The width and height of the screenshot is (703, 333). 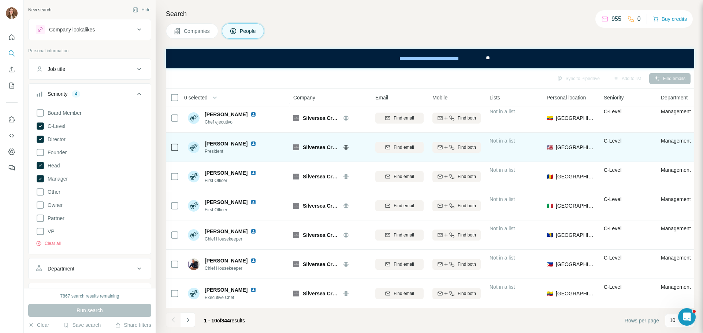 What do you see at coordinates (52, 192) in the screenshot?
I see `span: Other` at bounding box center [52, 192].